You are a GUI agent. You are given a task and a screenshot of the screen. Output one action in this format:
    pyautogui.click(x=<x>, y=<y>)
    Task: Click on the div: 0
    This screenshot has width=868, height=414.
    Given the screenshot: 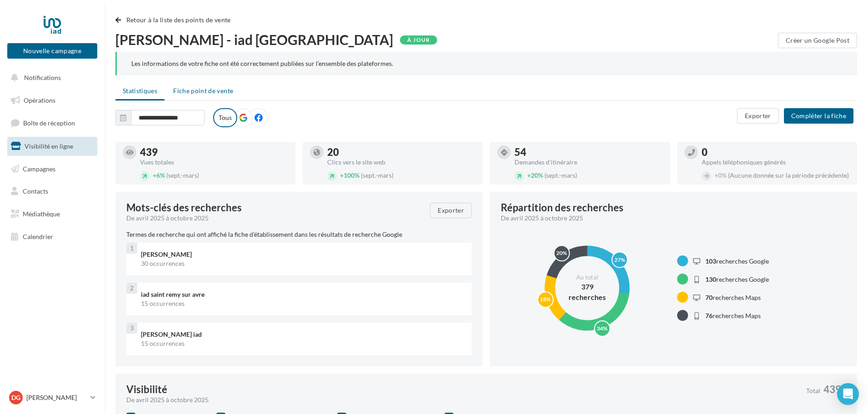 What is the action you would take?
    pyautogui.click(x=775, y=152)
    